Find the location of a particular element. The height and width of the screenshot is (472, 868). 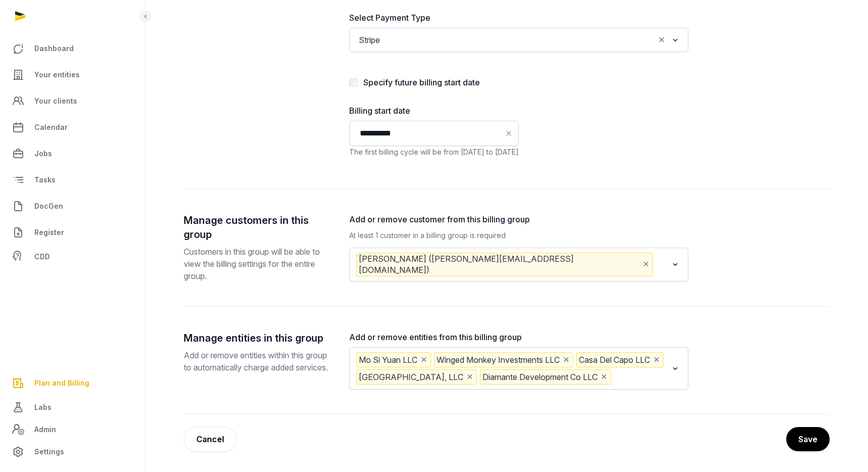

button: Deselect Casa Del Capo LLC is located at coordinates (657, 359).